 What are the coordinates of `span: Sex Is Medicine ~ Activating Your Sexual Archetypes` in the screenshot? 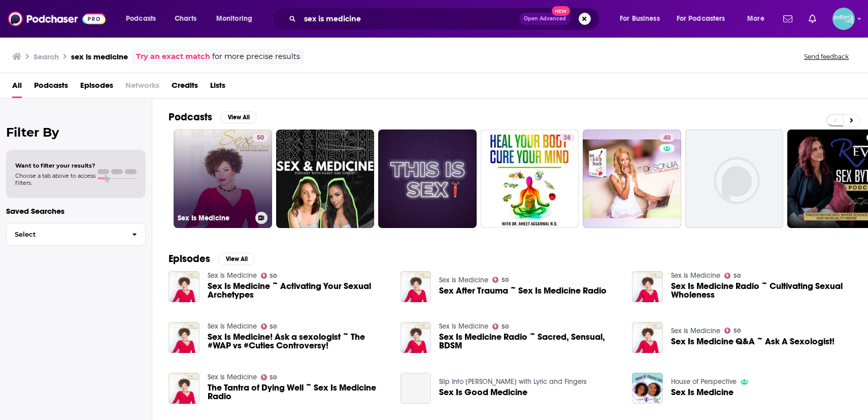 It's located at (298, 290).